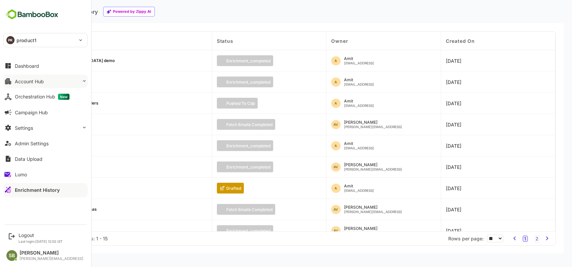  I want to click on span: Rows per page:, so click(466, 239).